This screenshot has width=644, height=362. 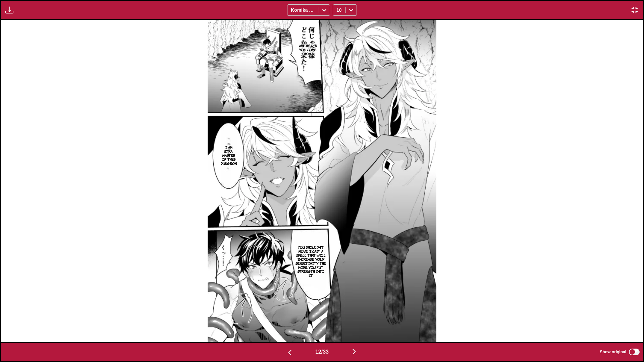 What do you see at coordinates (322, 181) in the screenshot?
I see `img: Manga Panel` at bounding box center [322, 181].